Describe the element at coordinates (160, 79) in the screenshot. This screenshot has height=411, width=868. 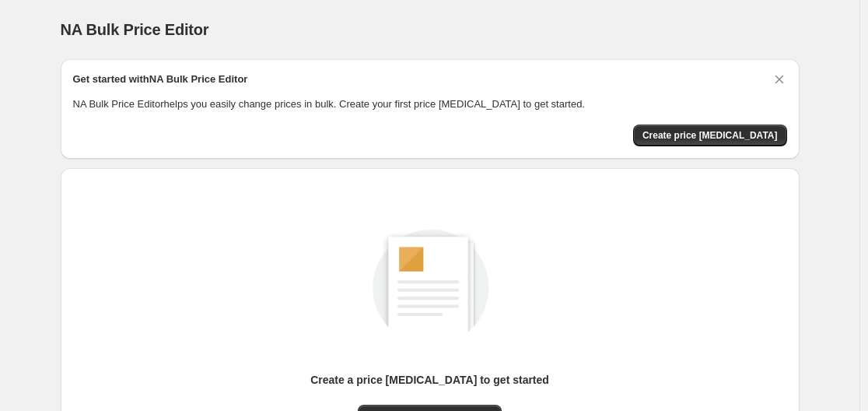
I see `h2: Get started with NA Bulk Price Editor` at that location.